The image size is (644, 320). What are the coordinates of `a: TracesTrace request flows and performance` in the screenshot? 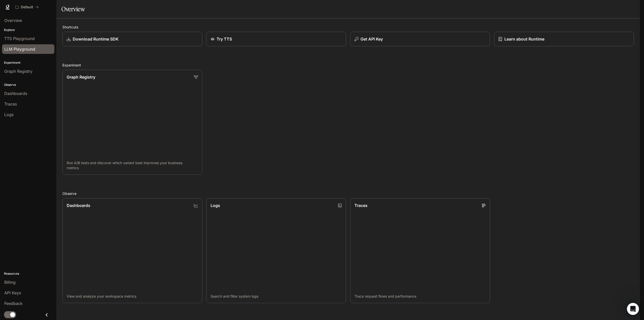 It's located at (420, 250).